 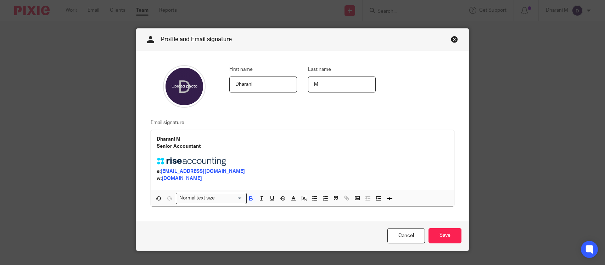 What do you see at coordinates (319, 69) in the screenshot?
I see `label: Last name` at bounding box center [319, 69].